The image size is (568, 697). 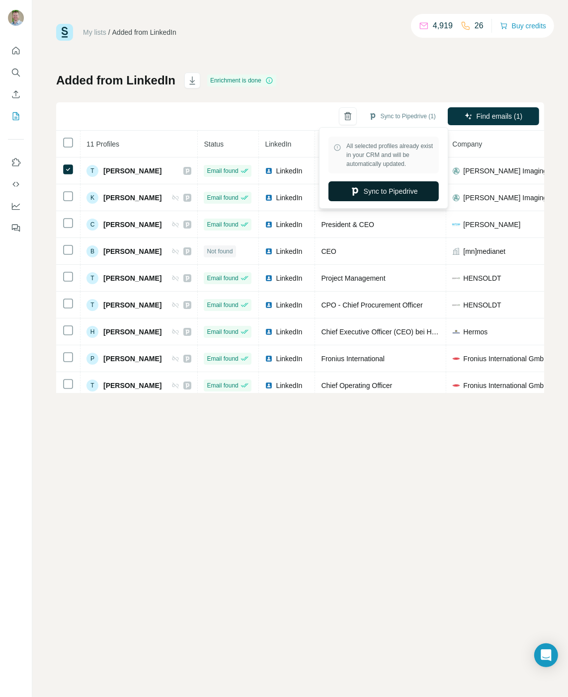 What do you see at coordinates (499, 116) in the screenshot?
I see `span: Find emails (1)` at bounding box center [499, 116].